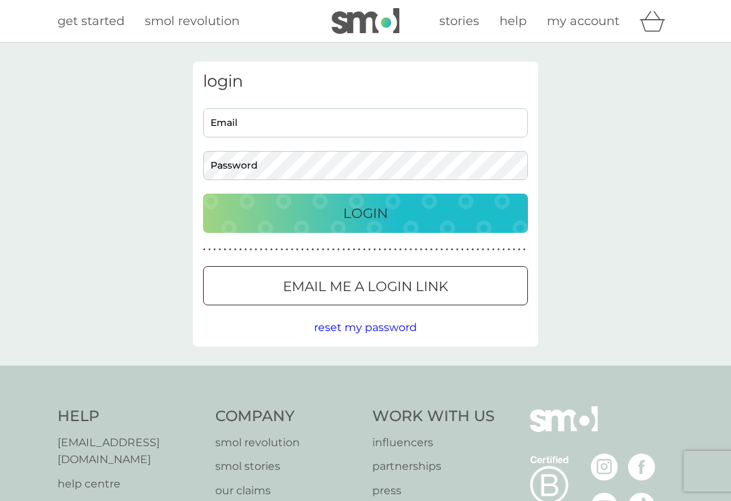  Describe the element at coordinates (656, 21) in the screenshot. I see `div: basket` at that location.